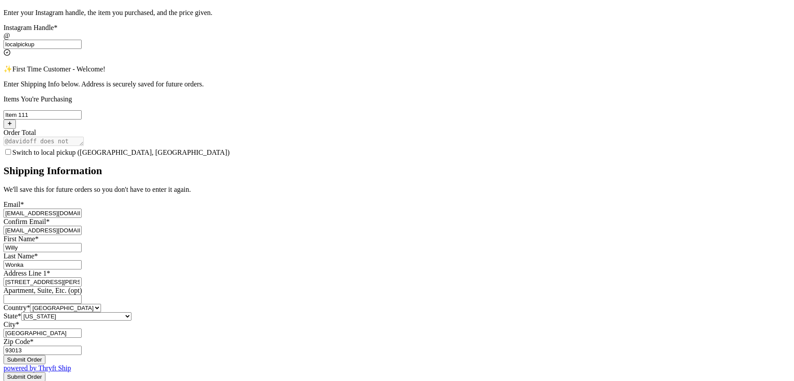 The height and width of the screenshot is (381, 794). I want to click on input: 12345, so click(42, 350).